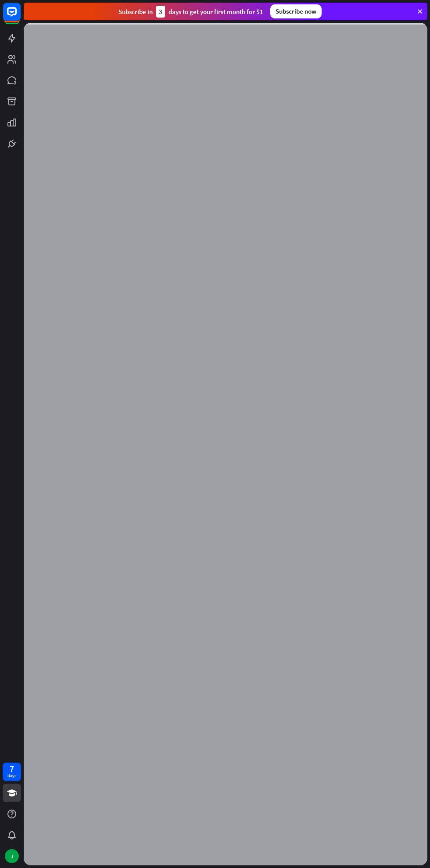 This screenshot has height=868, width=430. I want to click on a: 7 days, so click(12, 772).